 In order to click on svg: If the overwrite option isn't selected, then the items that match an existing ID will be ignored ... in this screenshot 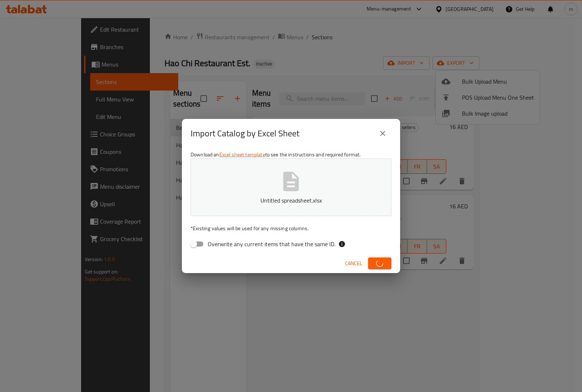, I will do `click(342, 244)`.